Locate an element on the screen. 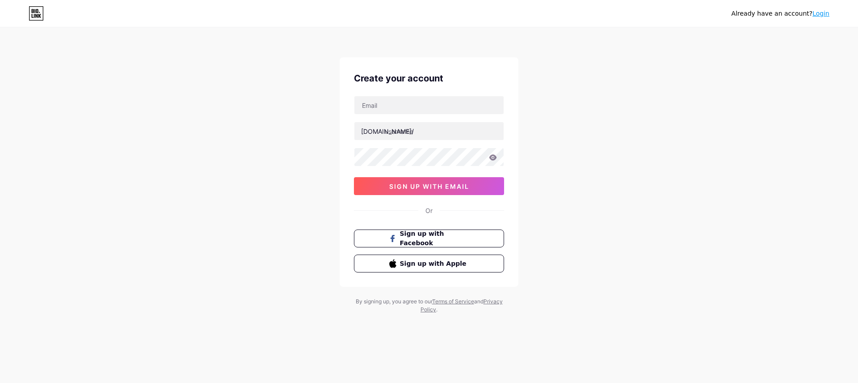 This screenshot has height=383, width=858. button: Sign up with Facebook is located at coordinates (429, 238).